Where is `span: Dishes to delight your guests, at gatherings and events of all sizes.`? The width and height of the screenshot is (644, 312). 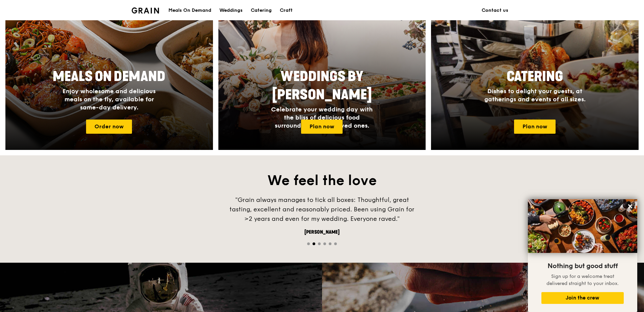 span: Dishes to delight your guests, at gatherings and events of all sizes. is located at coordinates (535, 95).